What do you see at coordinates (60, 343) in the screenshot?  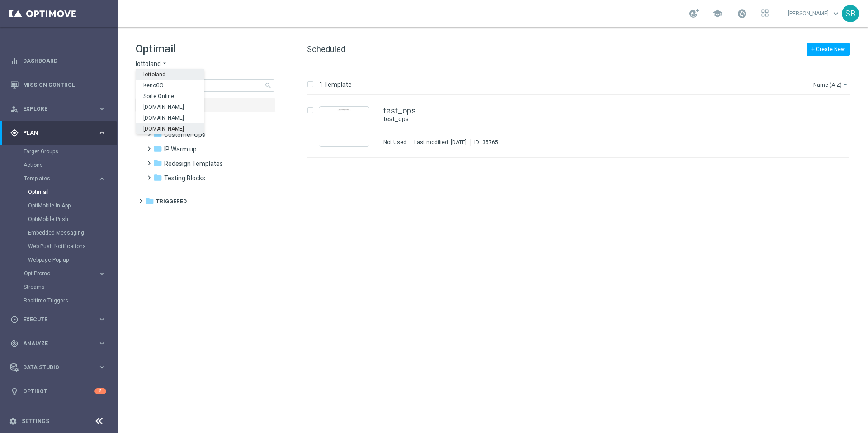 I see `span: Analyze` at bounding box center [60, 343].